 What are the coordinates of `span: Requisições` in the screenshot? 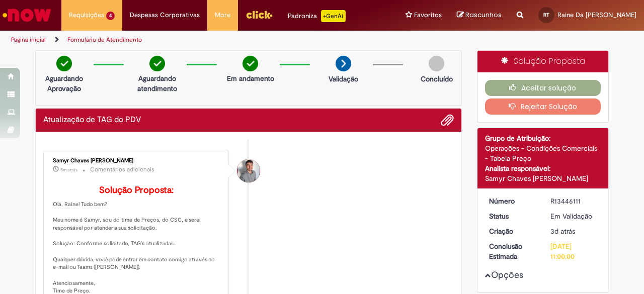 It's located at (87, 15).